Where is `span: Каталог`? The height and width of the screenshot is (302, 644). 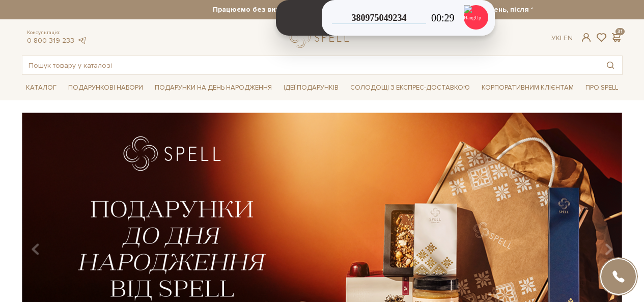
span: Каталог is located at coordinates (41, 88).